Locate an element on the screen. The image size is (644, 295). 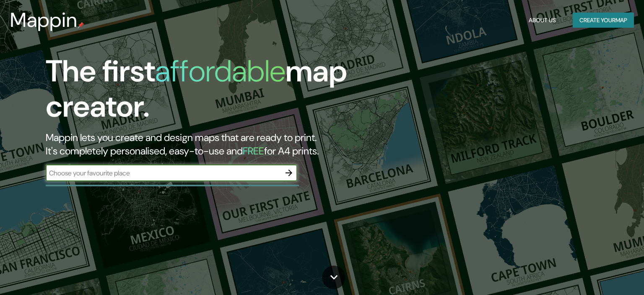
h1: The first map creator. is located at coordinates (207, 92).